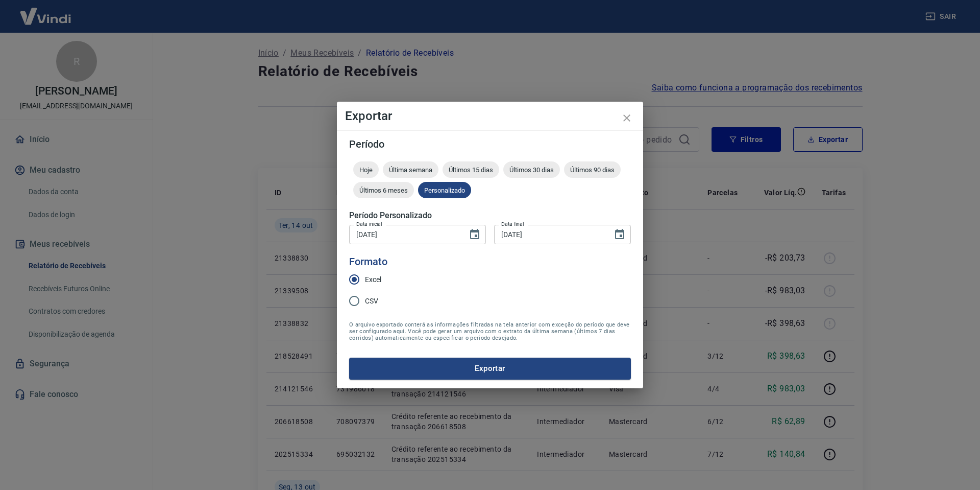 The height and width of the screenshot is (490, 980). Describe the element at coordinates (592, 170) in the screenshot. I see `span: Últimos 90 dias` at that location.